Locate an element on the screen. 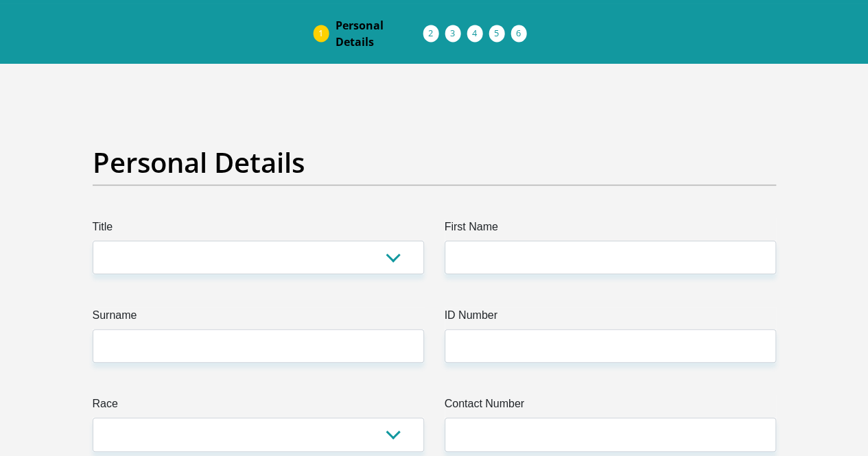  input: First Name is located at coordinates (610, 257).